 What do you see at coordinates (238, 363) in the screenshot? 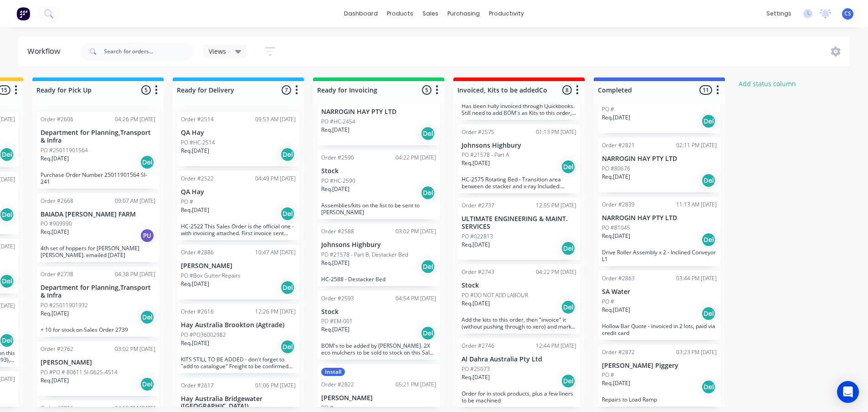
I see `p: KITS STILL TO BE ADDED - don't forget to "add to catalogue" Freight to be confirmed on final invo...` at bounding box center [238, 363].